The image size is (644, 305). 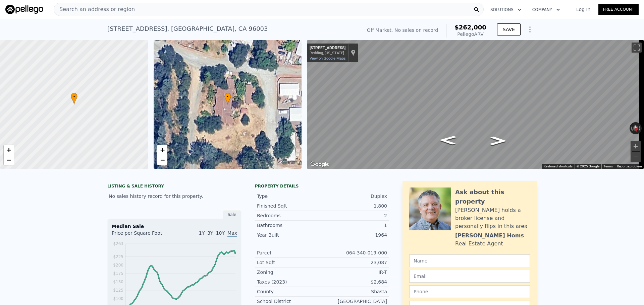 What do you see at coordinates (94, 9) in the screenshot?
I see `span: Search an address or region` at bounding box center [94, 9].